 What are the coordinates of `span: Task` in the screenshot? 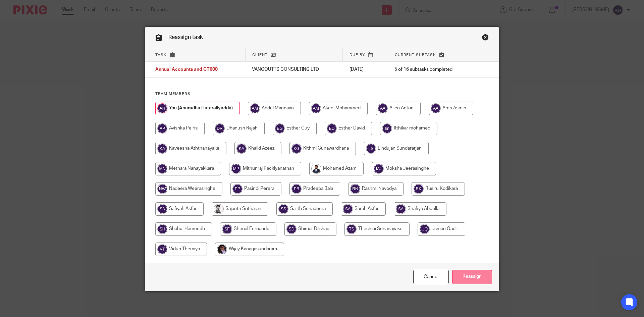 It's located at (161, 55).